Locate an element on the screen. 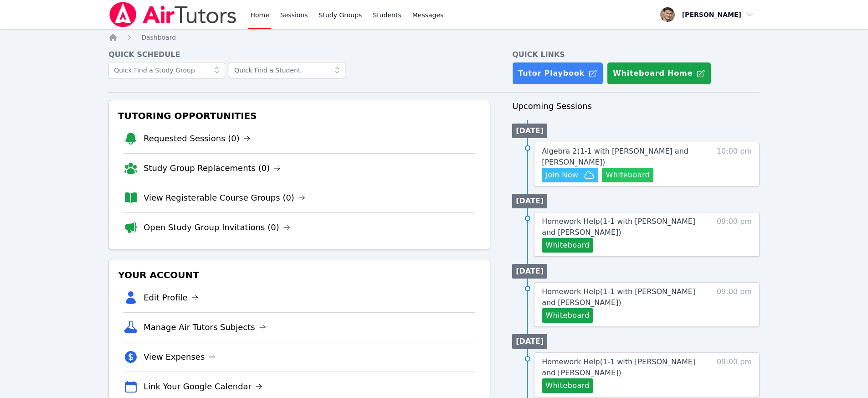 The image size is (868, 398). button: Whiteboard Home is located at coordinates (659, 73).